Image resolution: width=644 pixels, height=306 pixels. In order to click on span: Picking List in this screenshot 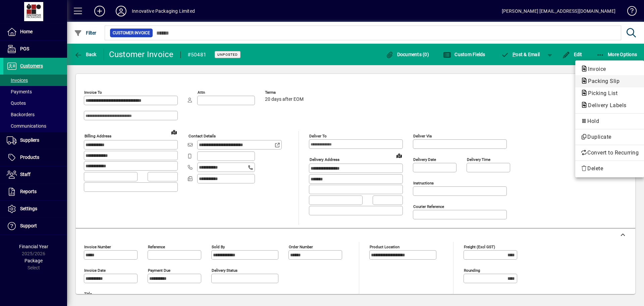, I will do `click(601, 93)`.